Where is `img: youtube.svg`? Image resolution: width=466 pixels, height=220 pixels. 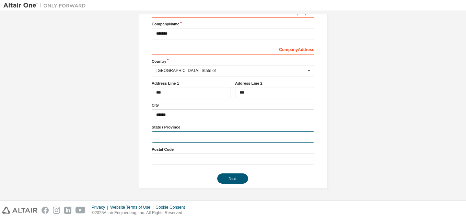 img: youtube.svg is located at coordinates (80, 210).